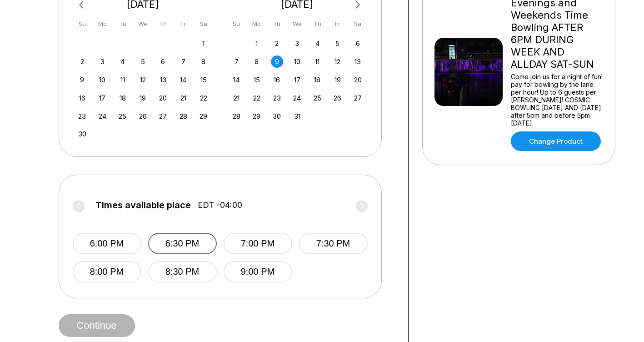 The height and width of the screenshot is (342, 644). I want to click on div: Choose Friday, December 12th, 2025, so click(338, 62).